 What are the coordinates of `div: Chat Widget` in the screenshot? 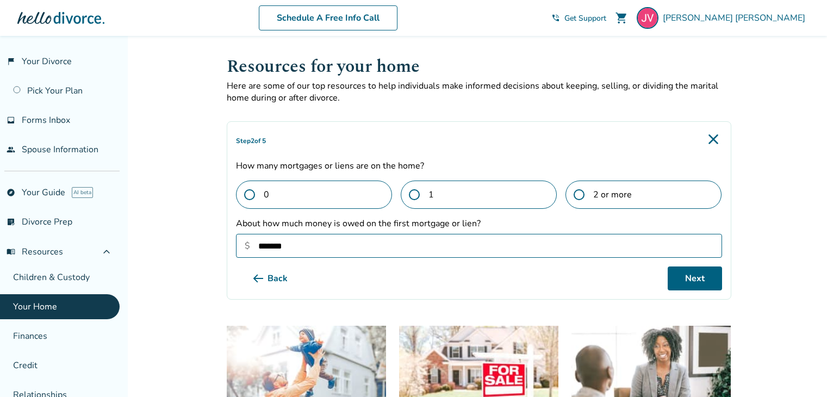 It's located at (800, 371).